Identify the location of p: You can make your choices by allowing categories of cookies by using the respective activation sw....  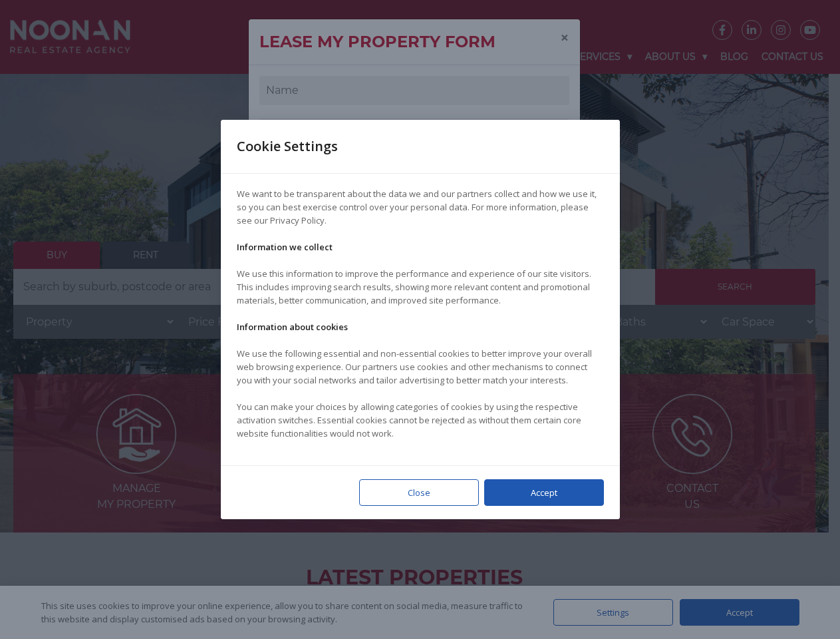
(420, 420).